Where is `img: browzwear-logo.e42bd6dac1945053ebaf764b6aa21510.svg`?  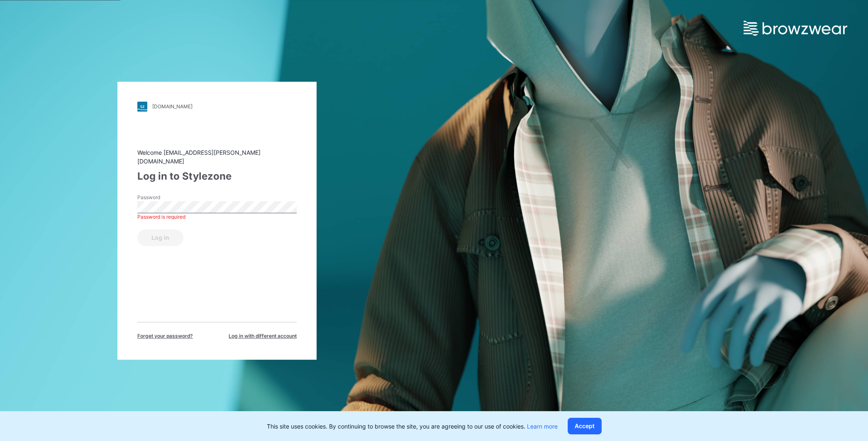
img: browzwear-logo.e42bd6dac1945053ebaf764b6aa21510.svg is located at coordinates (796, 29).